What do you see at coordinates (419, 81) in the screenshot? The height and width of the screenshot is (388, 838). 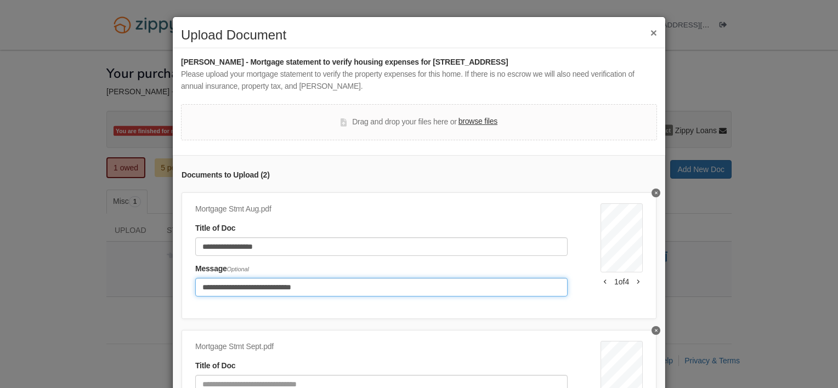 I see `div: Please upload your mortgage statement to verify the property expenses for this home. If there is ...` at bounding box center [419, 81].